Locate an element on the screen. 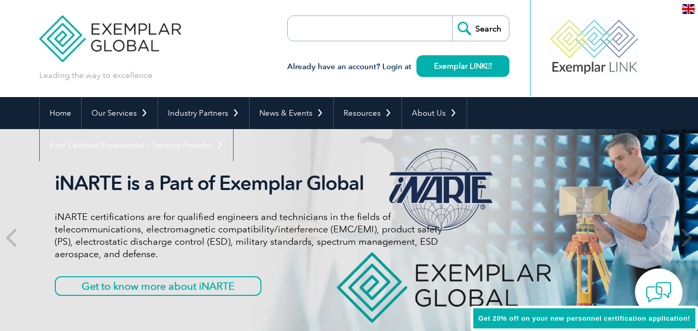 Image resolution: width=698 pixels, height=331 pixels. img: open_square.png is located at coordinates (489, 66).